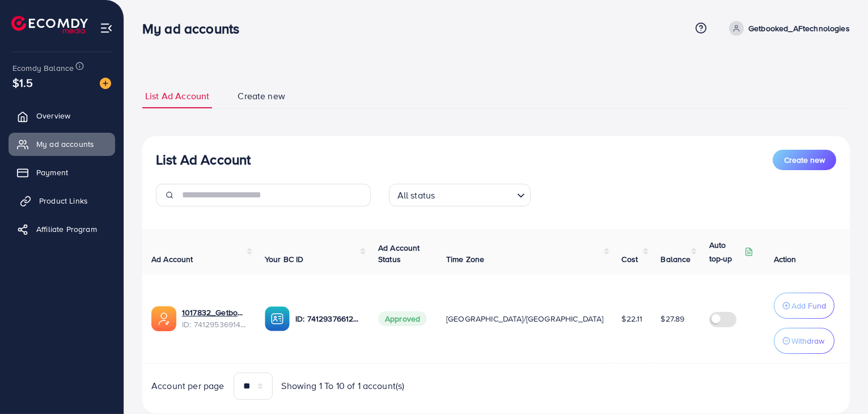 This screenshot has width=868, height=414. I want to click on p: Add Fund, so click(808, 305).